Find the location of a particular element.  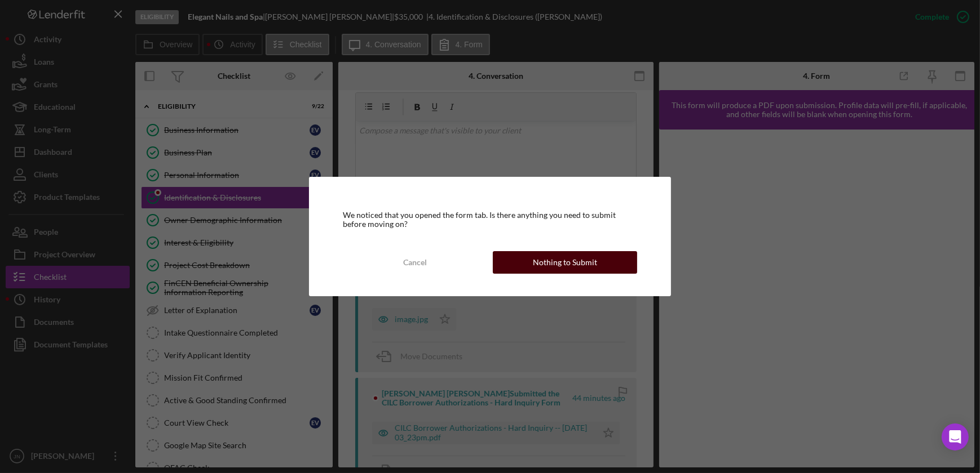

div: Open Intercom Messenger is located at coordinates (955, 437).